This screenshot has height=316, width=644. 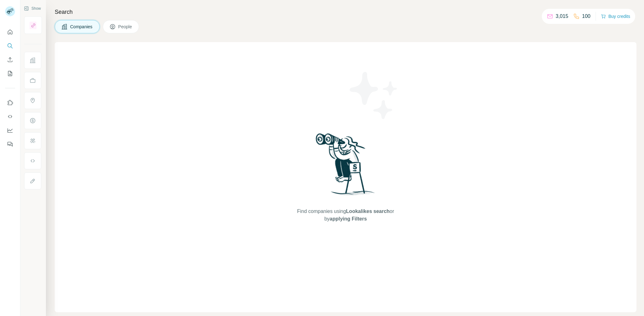 I want to click on span: Lookalikes search, so click(x=367, y=211).